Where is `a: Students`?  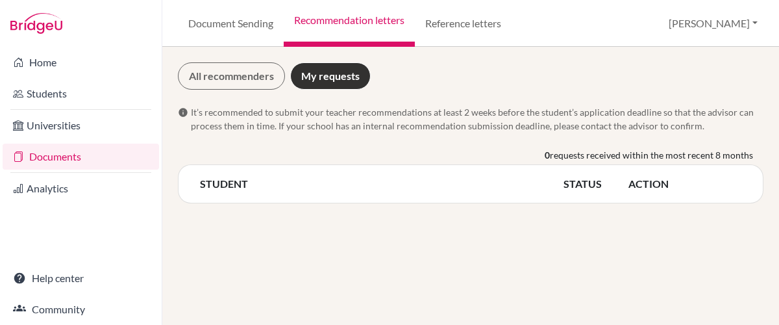
a: Students is located at coordinates (81, 93).